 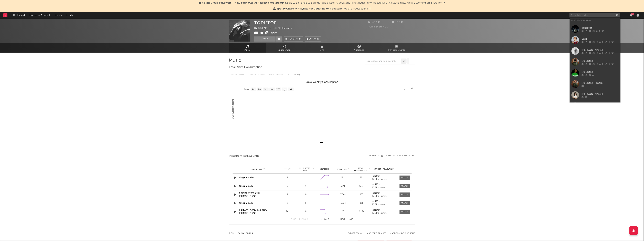 I want to click on button: Edit, so click(x=274, y=33).